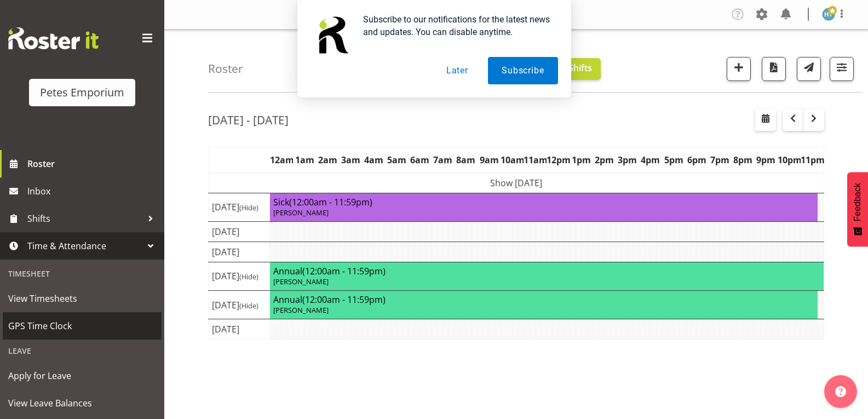 Image resolution: width=868 pixels, height=419 pixels. What do you see at coordinates (456, 26) in the screenshot?
I see `div: Subscribe to our notifications for the latest news and updates. You can disable anytime.` at bounding box center [456, 26].